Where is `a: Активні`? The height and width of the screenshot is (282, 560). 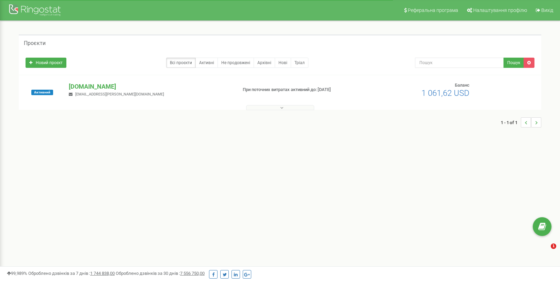
a: Активні is located at coordinates (207, 63).